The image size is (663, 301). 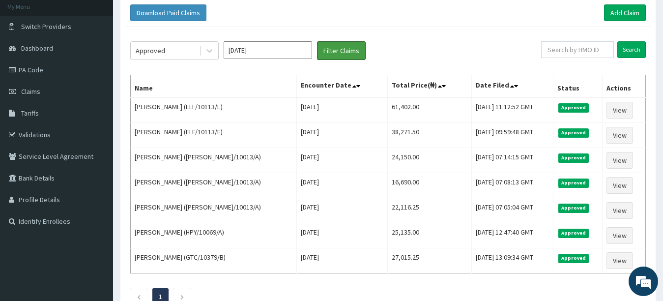 I want to click on th: Date Filed, so click(x=512, y=86).